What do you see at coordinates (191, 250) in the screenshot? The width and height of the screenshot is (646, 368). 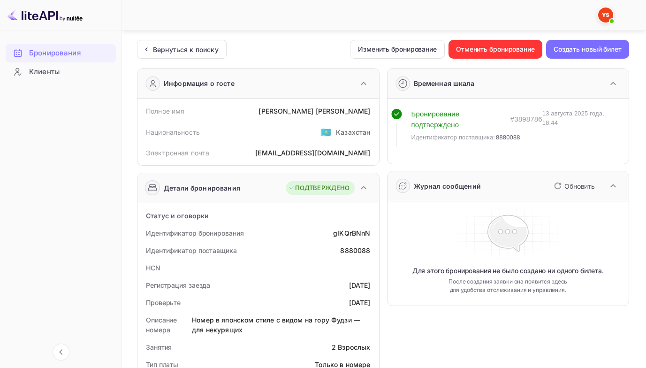 I see `ya-tr-span: Идентификатор поставщика` at bounding box center [191, 250].